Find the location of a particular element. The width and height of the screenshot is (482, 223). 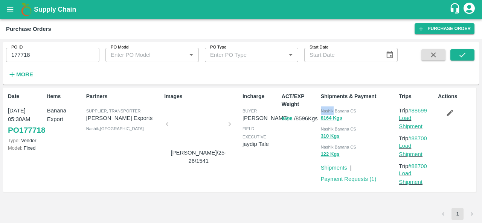

a: #88699 is located at coordinates (417, 111).